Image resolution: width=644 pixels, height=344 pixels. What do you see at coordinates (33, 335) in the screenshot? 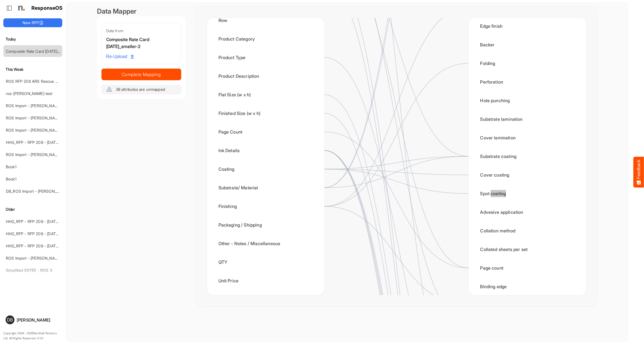
I see `p: Copyright 2004 - 2025 Northell Partners Ltd. All Rights Reserved. v 1.1.0` at bounding box center [33, 335].